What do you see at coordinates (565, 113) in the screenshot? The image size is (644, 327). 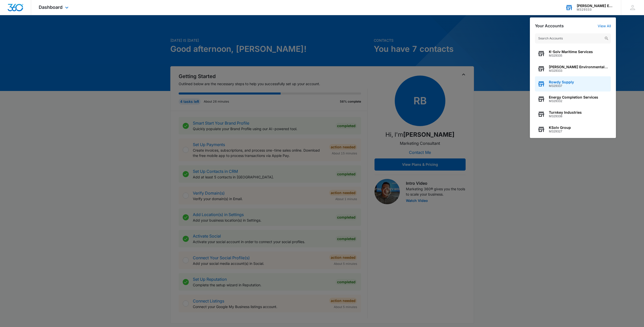 I see `span: Turnkey Industries` at bounding box center [565, 113].